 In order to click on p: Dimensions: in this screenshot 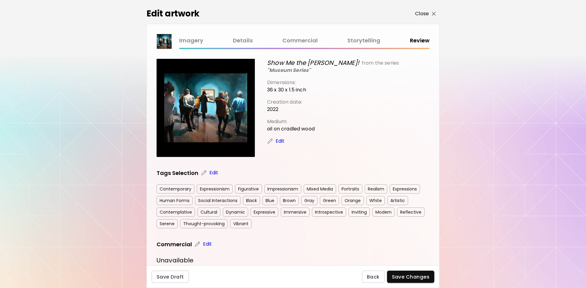, I will do `click(348, 83)`.